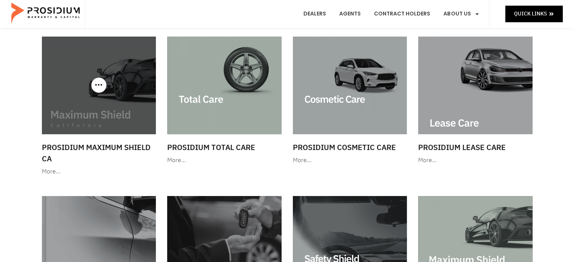 Image resolution: width=574 pixels, height=262 pixels. Describe the element at coordinates (350, 148) in the screenshot. I see `h3: Prosidium Cosmetic Care` at that location.